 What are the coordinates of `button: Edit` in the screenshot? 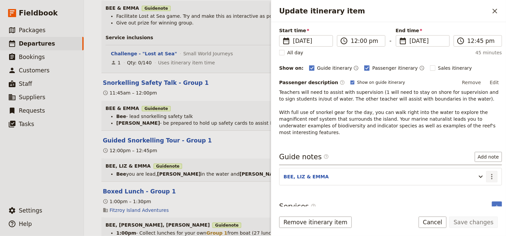 It's located at (494, 83).